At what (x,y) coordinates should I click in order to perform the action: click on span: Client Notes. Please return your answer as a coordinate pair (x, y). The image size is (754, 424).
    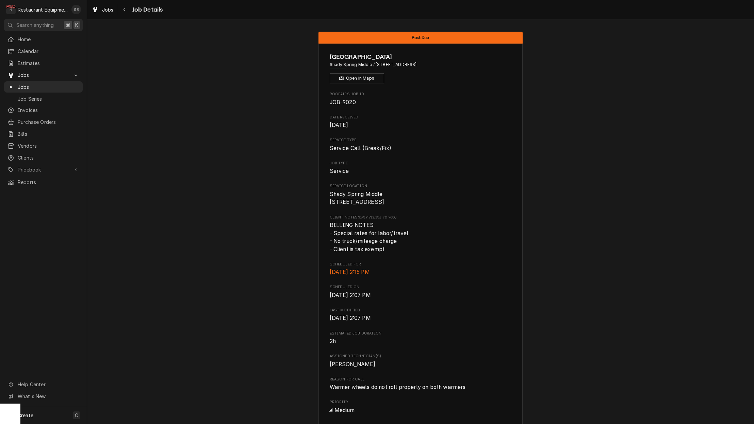
    Looking at the image, I should click on (421, 217).